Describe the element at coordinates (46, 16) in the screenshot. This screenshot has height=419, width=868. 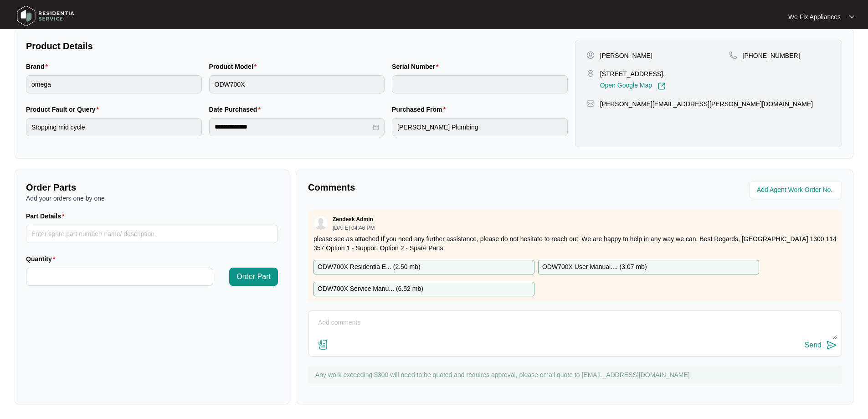
I see `img: residentia service logo` at that location.